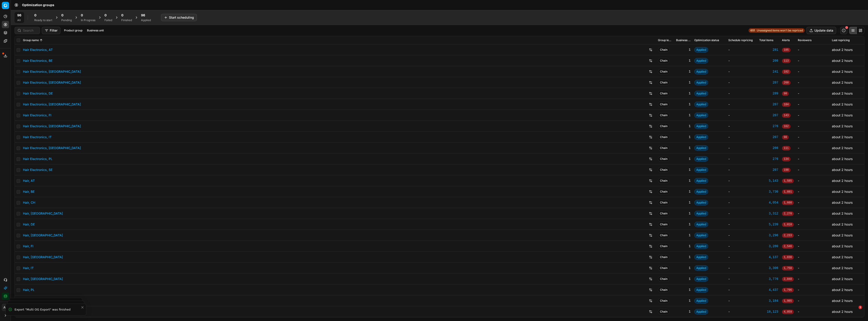 The width and height of the screenshot is (868, 321). I want to click on a: Hair Electronics, SE, so click(38, 170).